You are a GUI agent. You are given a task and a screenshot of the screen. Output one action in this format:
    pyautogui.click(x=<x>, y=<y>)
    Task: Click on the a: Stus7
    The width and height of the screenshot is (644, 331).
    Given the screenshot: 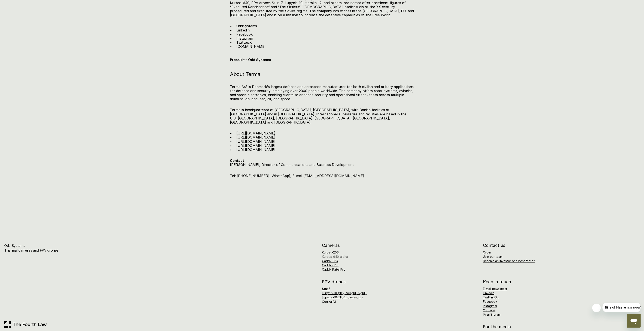 What is the action you would take?
    pyautogui.click(x=326, y=289)
    